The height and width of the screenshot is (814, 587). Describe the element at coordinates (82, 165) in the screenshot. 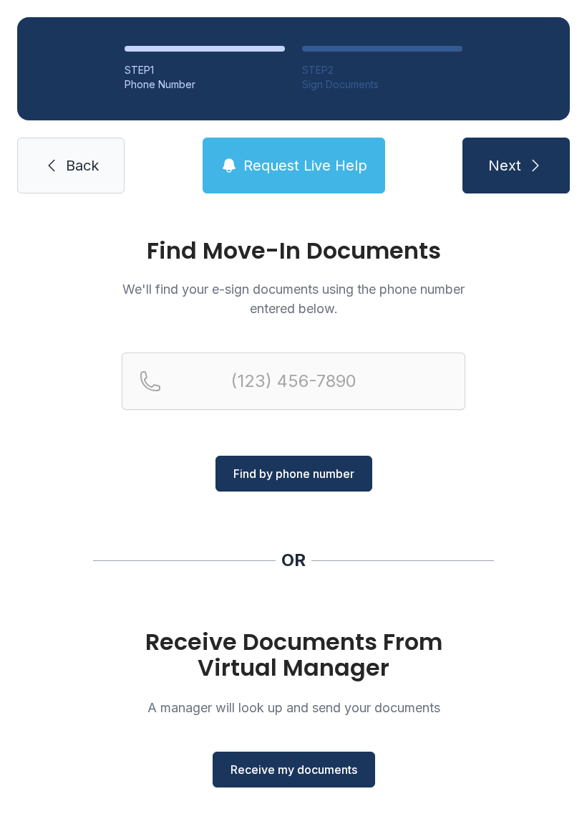

I see `span: Back` at that location.